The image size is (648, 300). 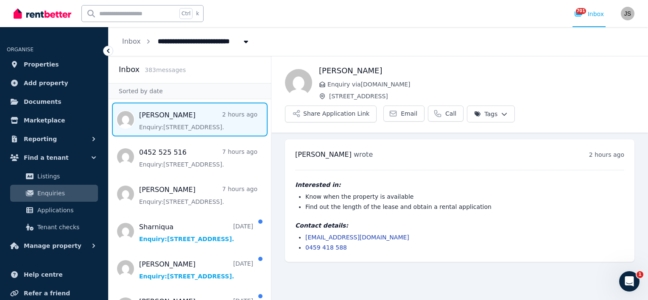 I want to click on img: RentBetter, so click(x=42, y=14).